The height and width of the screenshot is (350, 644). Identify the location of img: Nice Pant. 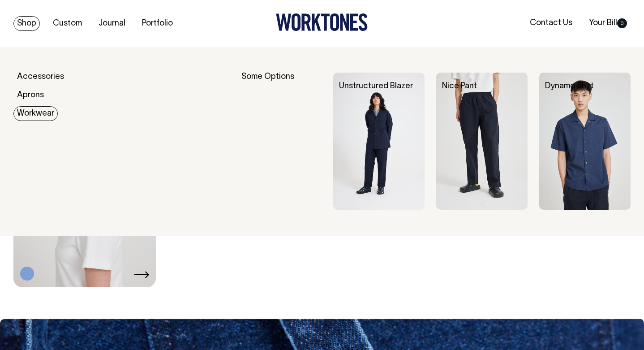
(482, 141).